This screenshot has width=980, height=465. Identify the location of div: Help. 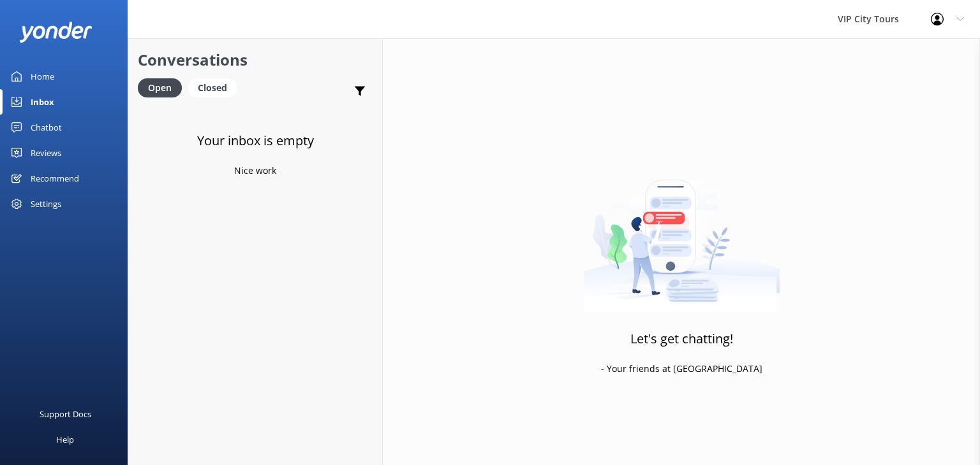
(65, 439).